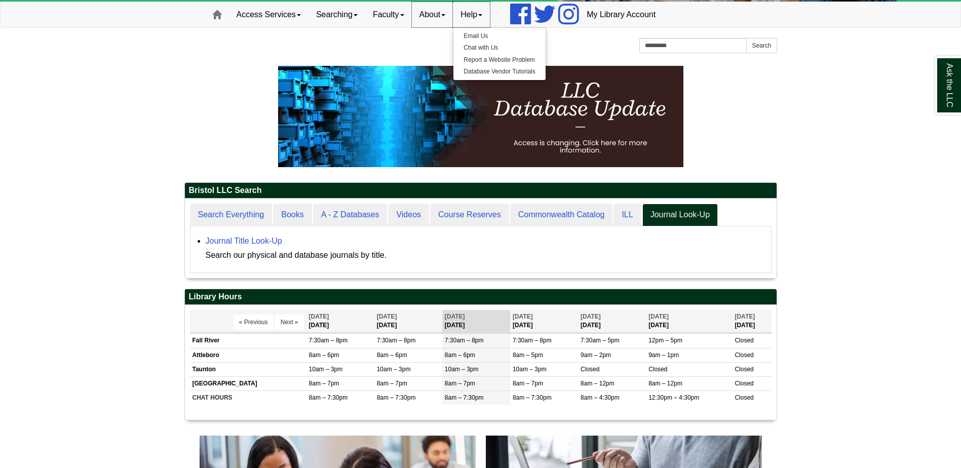 The image size is (961, 468). I want to click on a: Searching, so click(337, 15).